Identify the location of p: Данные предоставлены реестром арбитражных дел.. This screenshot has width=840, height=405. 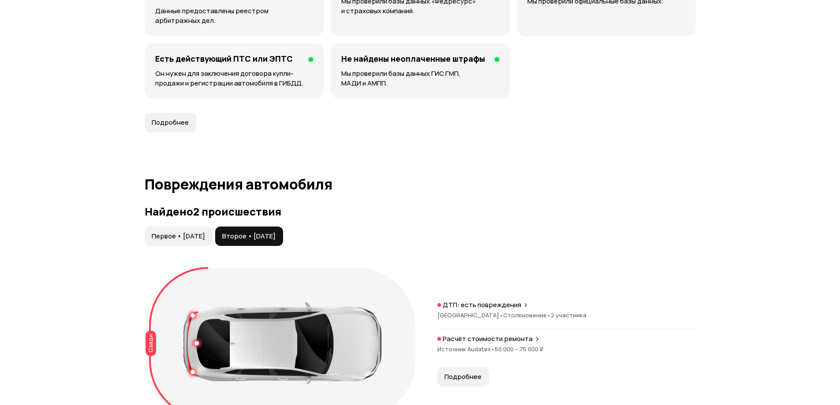
(234, 16).